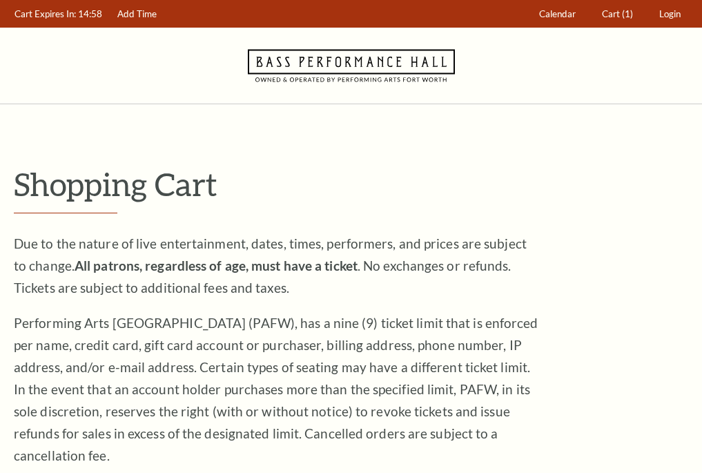 The width and height of the screenshot is (702, 473). What do you see at coordinates (351, 184) in the screenshot?
I see `p: Shopping Cart` at bounding box center [351, 184].